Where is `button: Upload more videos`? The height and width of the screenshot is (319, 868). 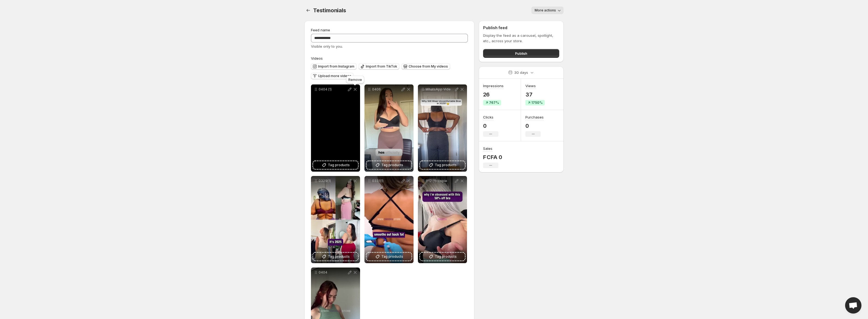 button: Upload more videos is located at coordinates (332, 76).